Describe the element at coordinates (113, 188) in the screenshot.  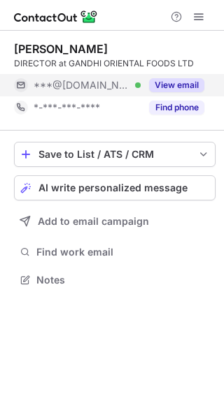
I see `span: AI write personalized message` at that location.